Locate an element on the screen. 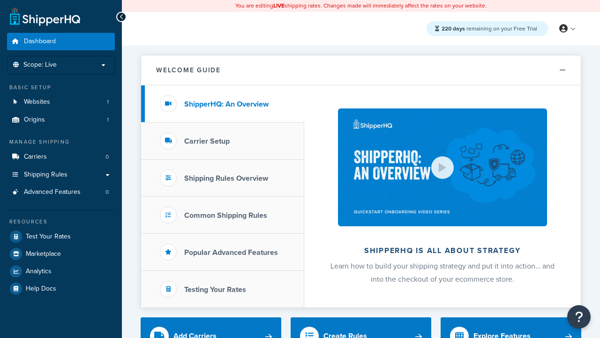 Image resolution: width=600 pixels, height=338 pixels. a: Test Your Rates is located at coordinates (61, 236).